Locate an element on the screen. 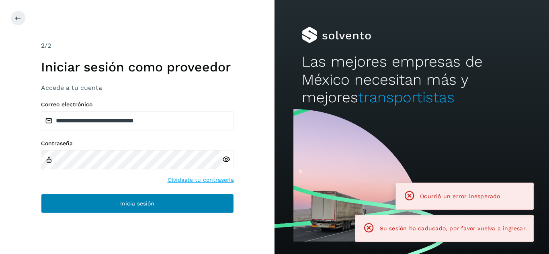 This screenshot has height=254, width=549. span: transportistas is located at coordinates (406, 97).